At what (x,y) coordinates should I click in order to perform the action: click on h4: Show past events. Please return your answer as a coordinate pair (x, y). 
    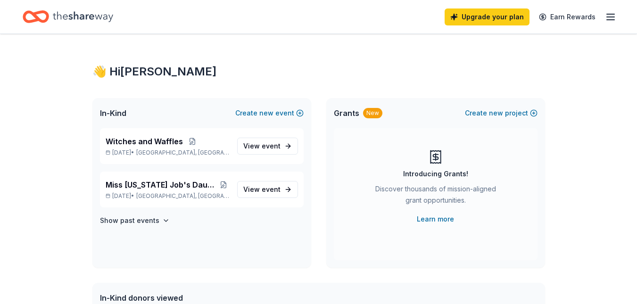
    Looking at the image, I should click on (130, 221).